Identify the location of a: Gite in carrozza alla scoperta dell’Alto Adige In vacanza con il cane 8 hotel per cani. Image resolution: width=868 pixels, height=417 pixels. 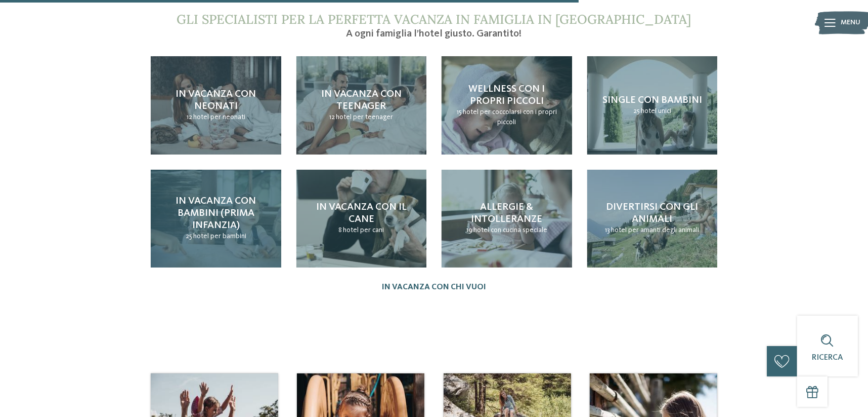
(362, 218).